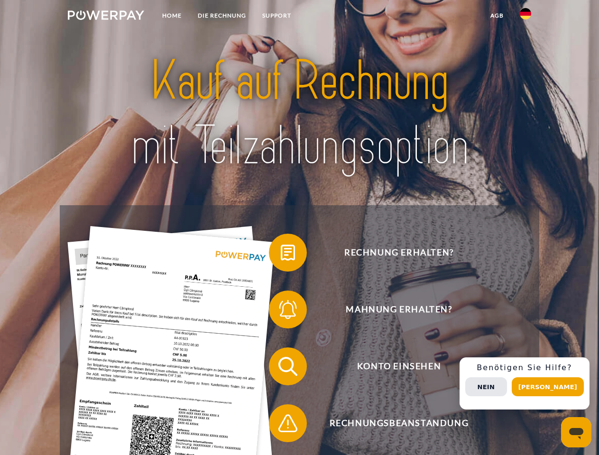  Describe the element at coordinates (486, 387) in the screenshot. I see `button: Nein` at that location.